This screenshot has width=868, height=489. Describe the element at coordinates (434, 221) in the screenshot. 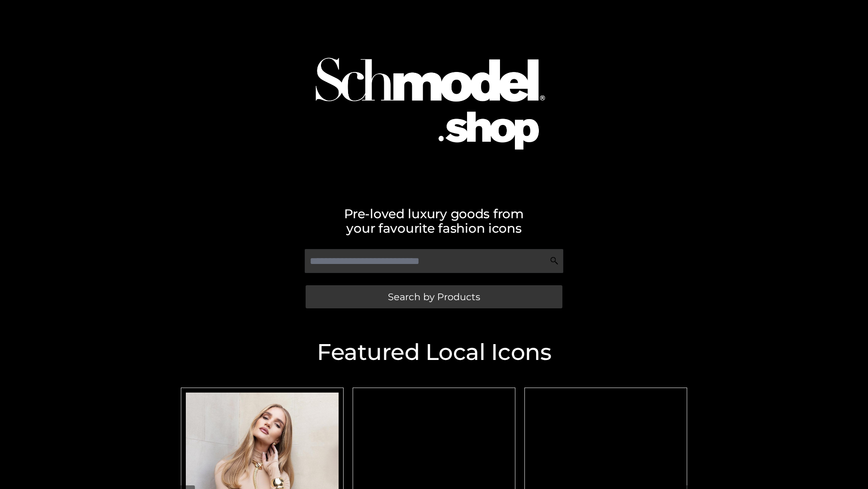

I see `h2: Pre-loved luxury goods from your favourite fashion icons` at that location.